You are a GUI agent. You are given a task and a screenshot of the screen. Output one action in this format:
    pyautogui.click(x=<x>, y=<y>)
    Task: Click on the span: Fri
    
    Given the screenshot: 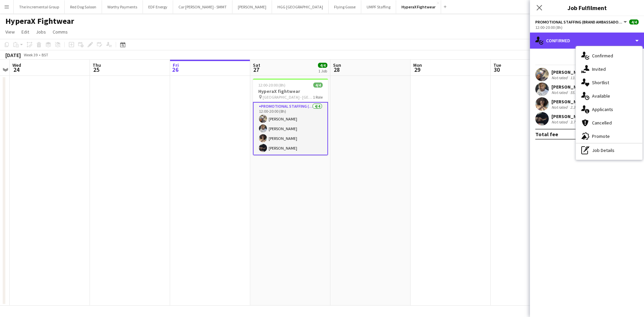 What is the action you would take?
    pyautogui.click(x=176, y=65)
    